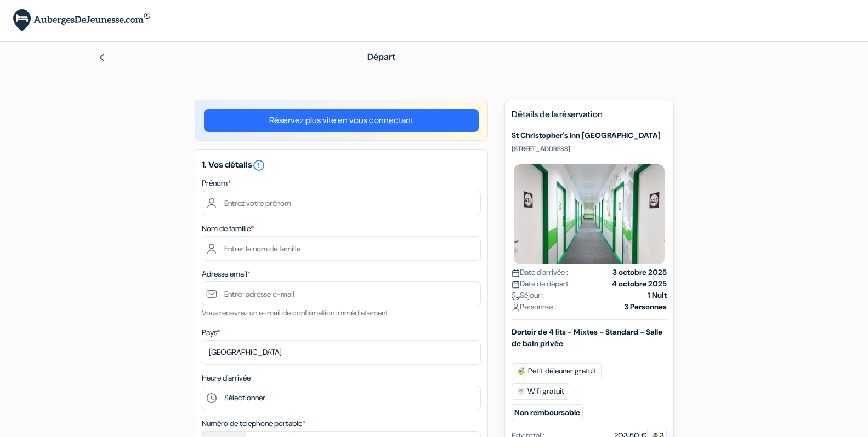 The image size is (868, 437). Describe the element at coordinates (341, 248) in the screenshot. I see `input: Entrer le nom de famille` at that location.